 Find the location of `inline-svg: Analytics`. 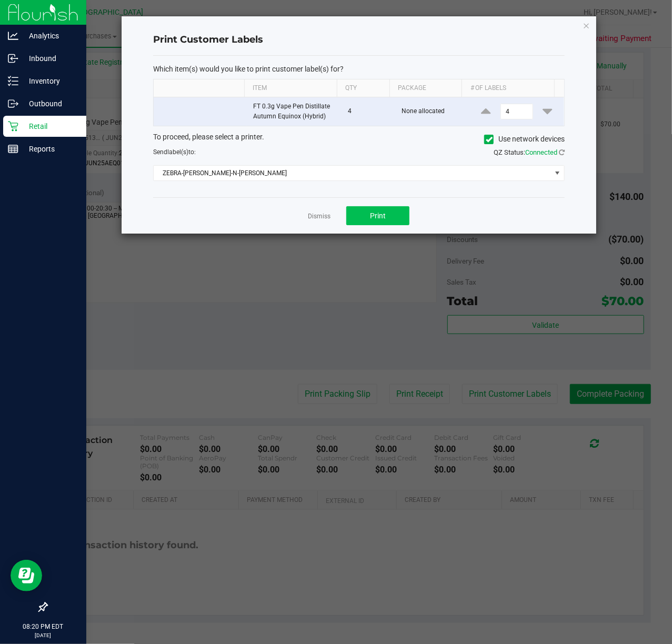

inline-svg: Analytics is located at coordinates (13, 36).